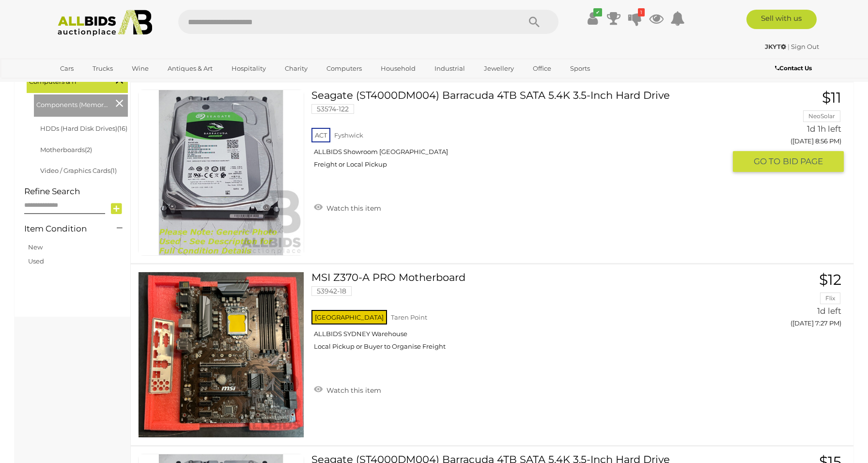  Describe the element at coordinates (88, 150) in the screenshot. I see `span: (2)` at that location.